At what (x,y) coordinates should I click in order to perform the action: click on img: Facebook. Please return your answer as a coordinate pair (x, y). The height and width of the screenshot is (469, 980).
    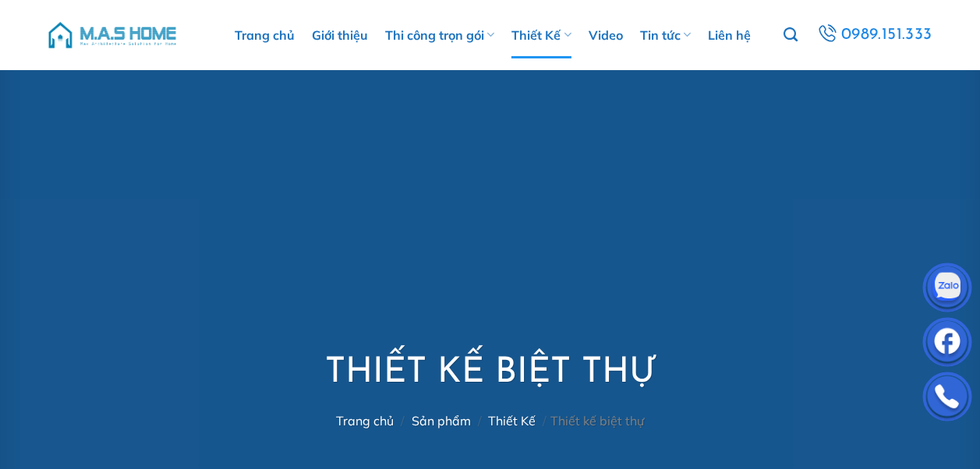
    Looking at the image, I should click on (947, 345).